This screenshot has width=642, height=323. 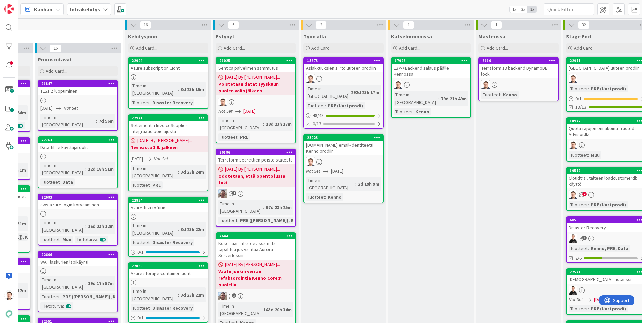 What do you see at coordinates (78, 91) in the screenshot?
I see `div: TLS1.2 luopuminen` at bounding box center [78, 91].